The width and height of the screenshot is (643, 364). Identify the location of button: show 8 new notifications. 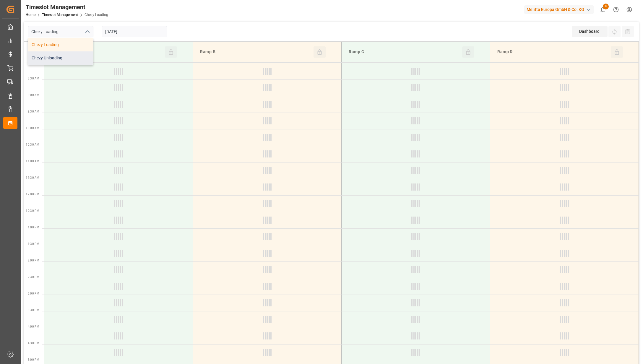
(603, 10).